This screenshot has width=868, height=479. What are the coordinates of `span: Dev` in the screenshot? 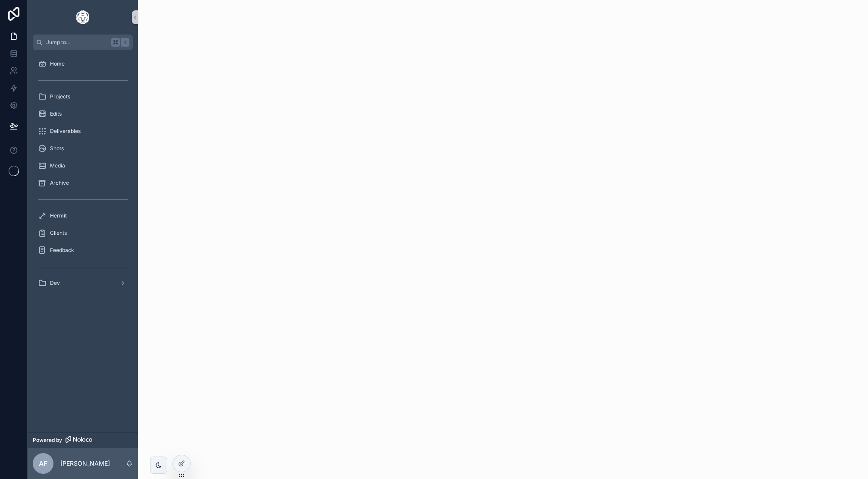 It's located at (54, 283).